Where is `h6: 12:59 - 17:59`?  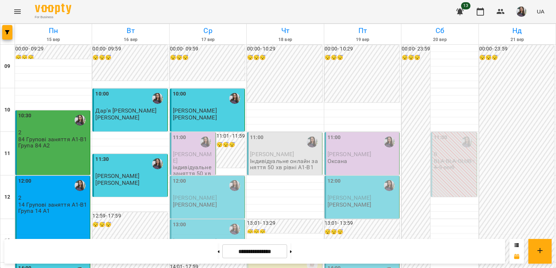
h6: 12:59 - 17:59 is located at coordinates (130, 216).